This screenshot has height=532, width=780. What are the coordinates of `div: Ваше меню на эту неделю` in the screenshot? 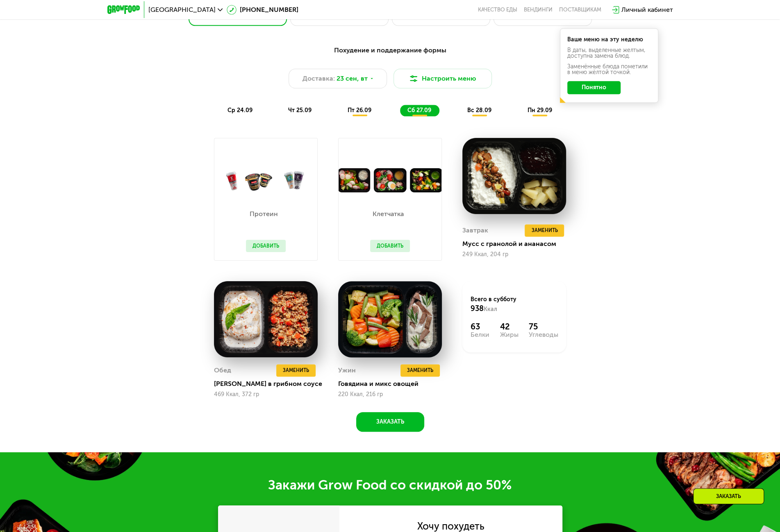 It's located at (609, 40).